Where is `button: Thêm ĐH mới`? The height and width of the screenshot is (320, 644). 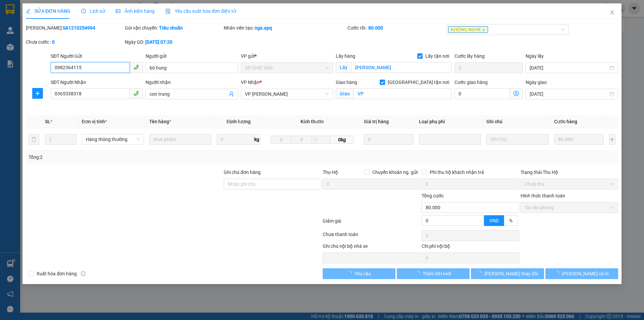 button: Thêm ĐH mới is located at coordinates (433, 273).